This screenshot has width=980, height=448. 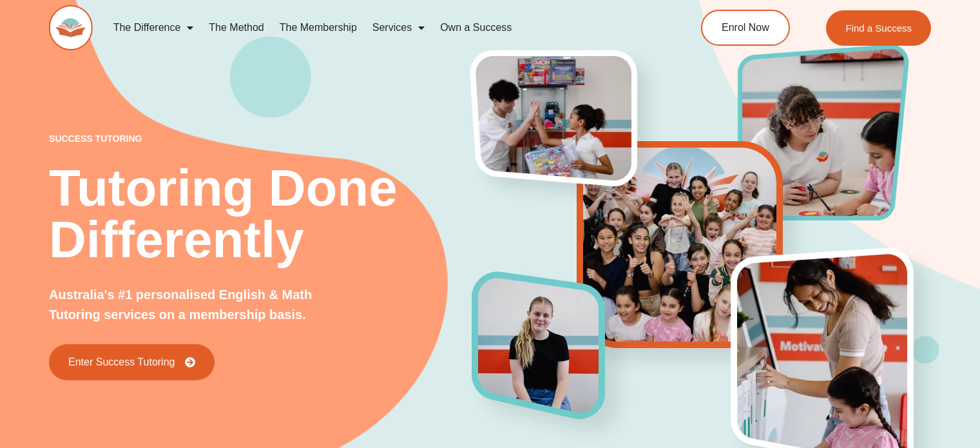 I want to click on span: Enrol Now, so click(x=745, y=28).